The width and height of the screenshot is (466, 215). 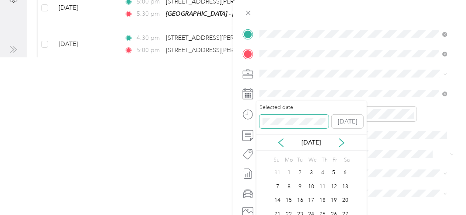 I want to click on div: 11, so click(x=323, y=187).